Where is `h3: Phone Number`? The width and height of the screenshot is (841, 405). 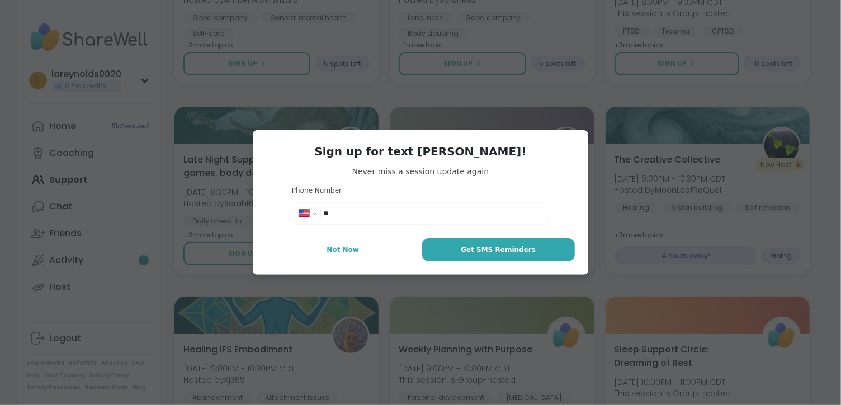 h3: Phone Number is located at coordinates (420, 191).